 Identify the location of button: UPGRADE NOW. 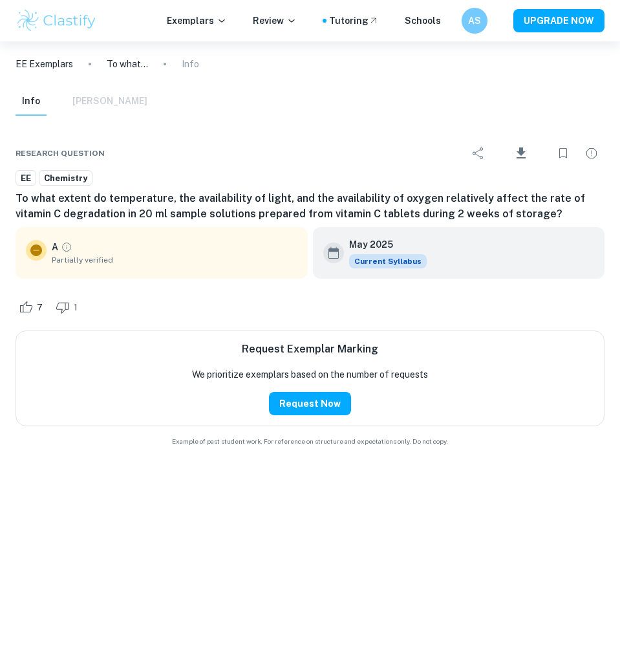
(559, 21).